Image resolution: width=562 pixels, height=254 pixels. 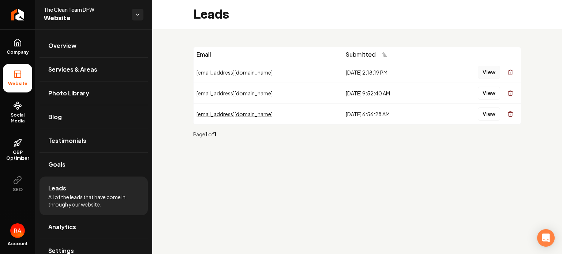 What do you see at coordinates (18, 52) in the screenshot?
I see `span: Company` at bounding box center [18, 52].